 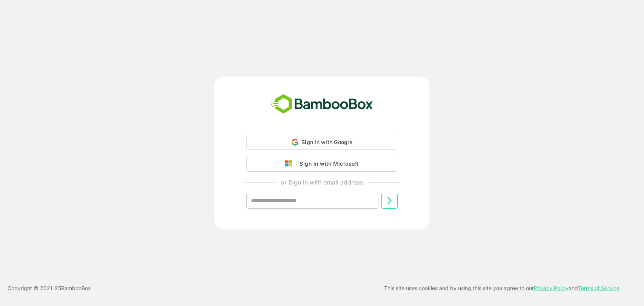 I want to click on button: Sign in with Microsoft, so click(x=322, y=164).